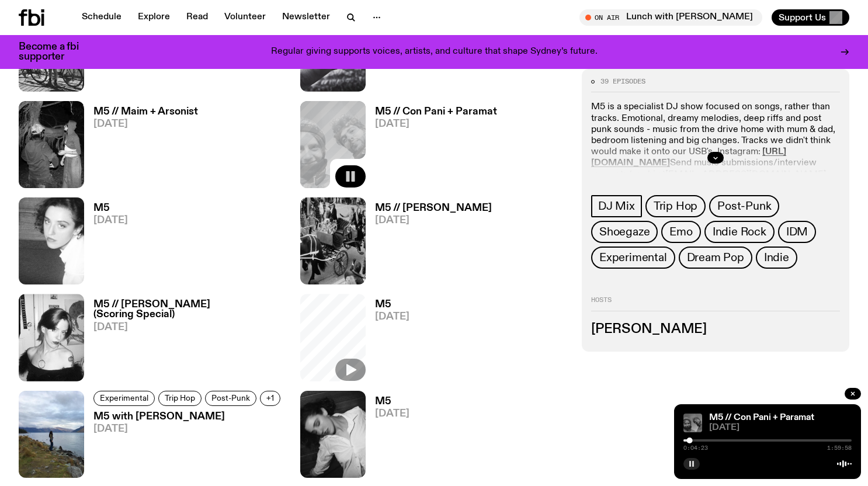 The image size is (868, 486). What do you see at coordinates (797, 233) in the screenshot?
I see `a: IDM` at bounding box center [797, 233].